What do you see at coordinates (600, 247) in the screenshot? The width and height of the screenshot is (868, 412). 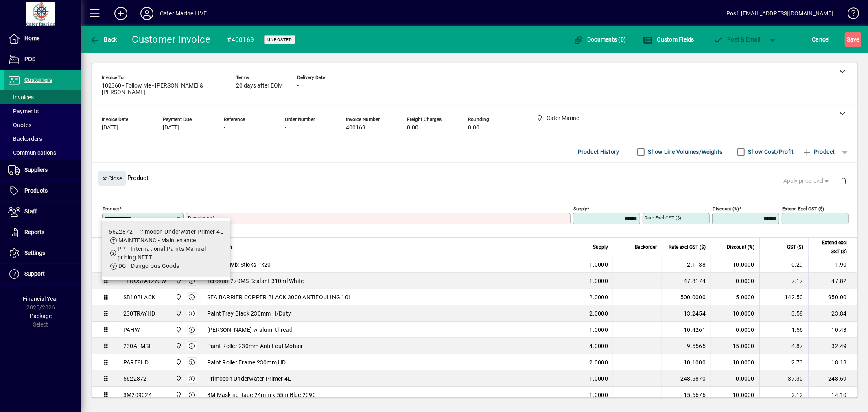 I see `span: Supply` at bounding box center [600, 247].